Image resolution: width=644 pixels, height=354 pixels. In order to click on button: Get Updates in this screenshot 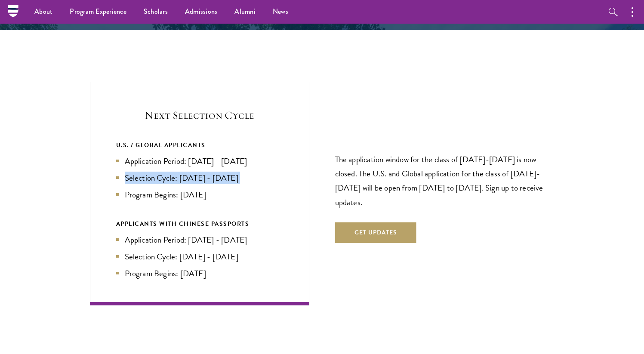, I will do `click(375, 233)`.